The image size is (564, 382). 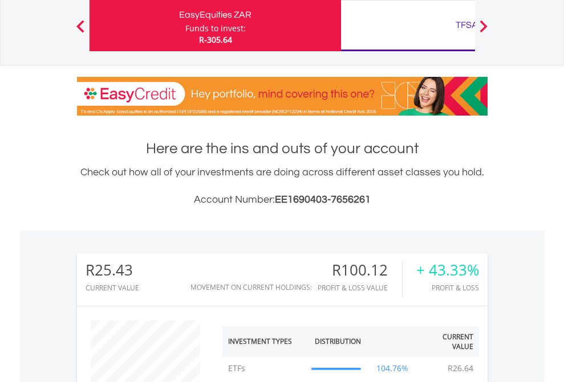 What do you see at coordinates (215, 15) in the screenshot?
I see `div: EasyEquities ZAR` at bounding box center [215, 15].